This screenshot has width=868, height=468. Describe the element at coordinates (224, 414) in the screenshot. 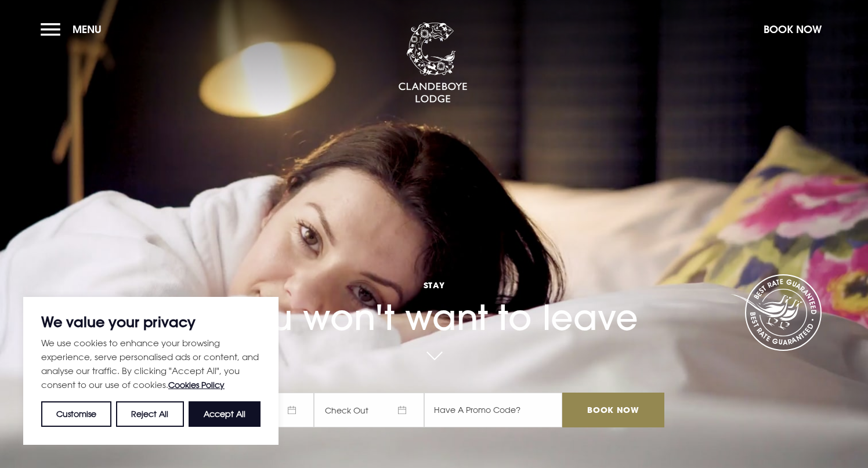

I see `button: Accept All` at that location.